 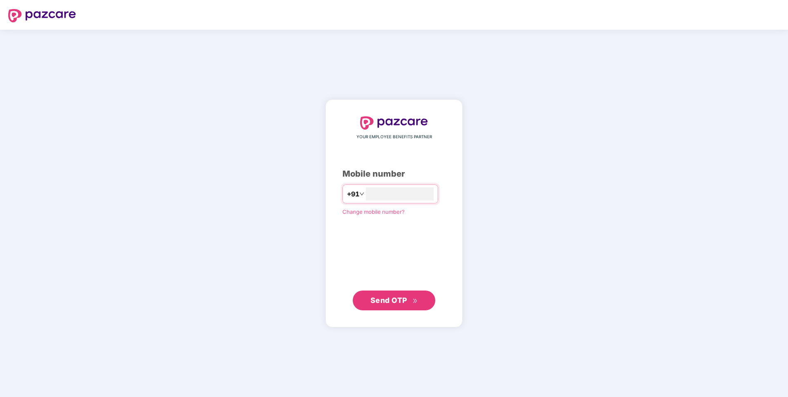 I want to click on div: Mobile number, so click(x=394, y=174).